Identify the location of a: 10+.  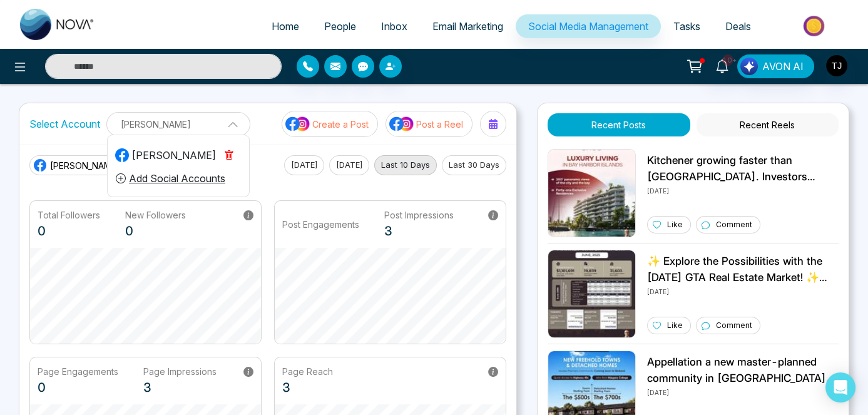
(722, 65).